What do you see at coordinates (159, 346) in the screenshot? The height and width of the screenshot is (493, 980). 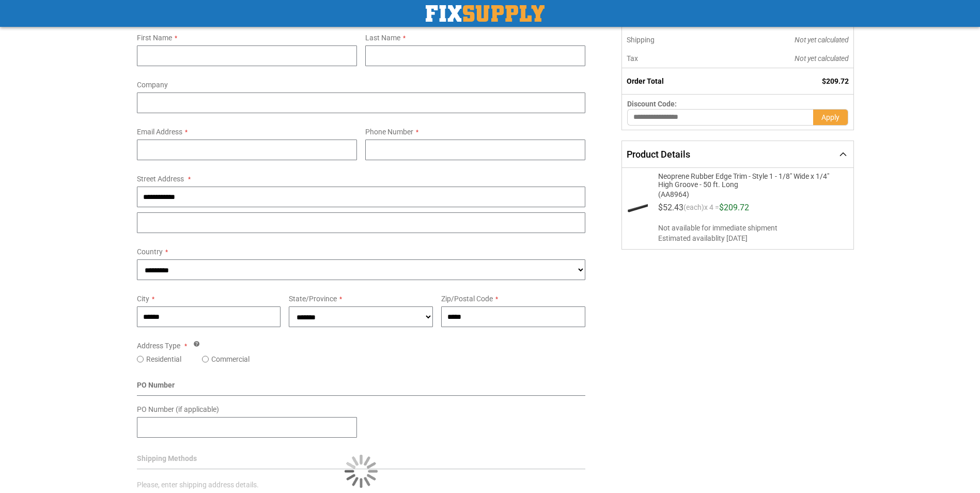 I see `span: Address Type` at bounding box center [159, 346].